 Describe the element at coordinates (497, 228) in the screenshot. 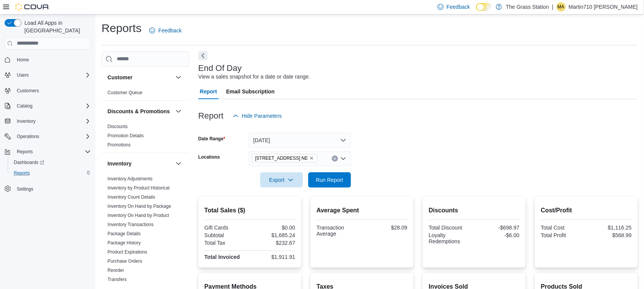

I see `div: -$698.97` at that location.